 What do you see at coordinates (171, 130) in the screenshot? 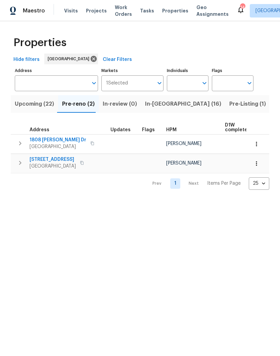
I see `span: HPM` at bounding box center [171, 130].